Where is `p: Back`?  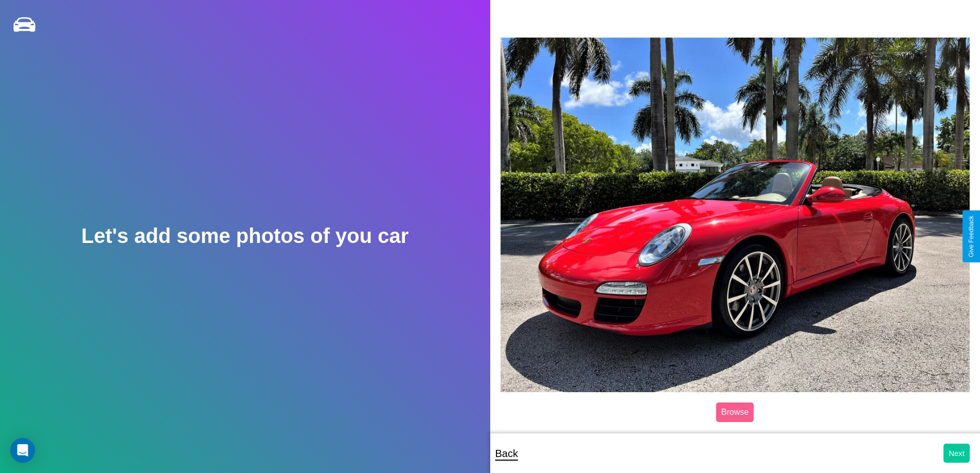
p: Back is located at coordinates (507, 453).